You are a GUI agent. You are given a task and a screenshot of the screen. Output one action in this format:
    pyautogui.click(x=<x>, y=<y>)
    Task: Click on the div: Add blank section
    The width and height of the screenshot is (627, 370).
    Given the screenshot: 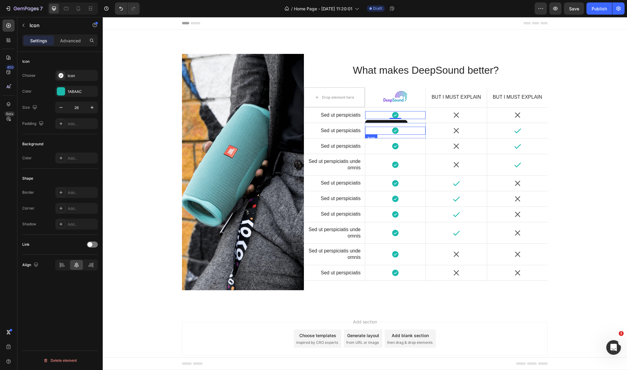 What is the action you would take?
    pyautogui.click(x=308, y=319)
    